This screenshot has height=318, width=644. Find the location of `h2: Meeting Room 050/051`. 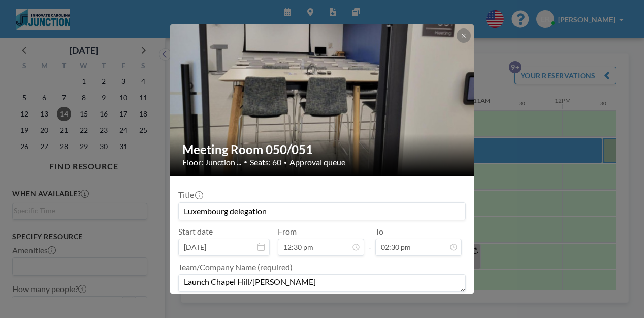

h2: Meeting Room 050/051 is located at coordinates (323, 150).